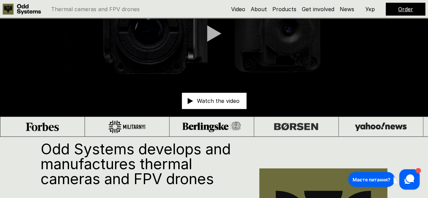 This screenshot has height=198, width=428. I want to click on div: Маєте питання?, so click(25, 12).